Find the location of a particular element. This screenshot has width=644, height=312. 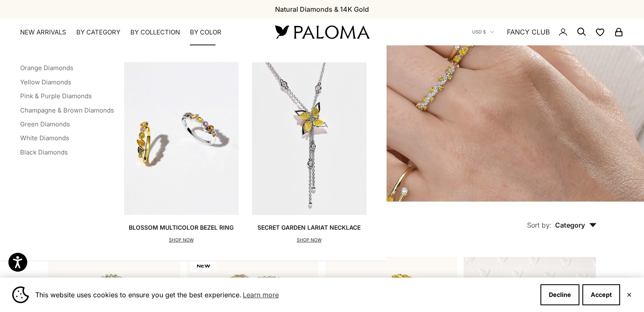

a: Learn more is located at coordinates (261, 294).